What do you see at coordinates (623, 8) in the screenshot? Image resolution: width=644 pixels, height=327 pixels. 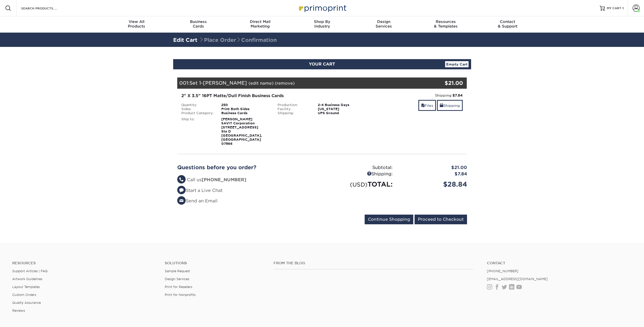 I see `span: 1` at bounding box center [623, 8].